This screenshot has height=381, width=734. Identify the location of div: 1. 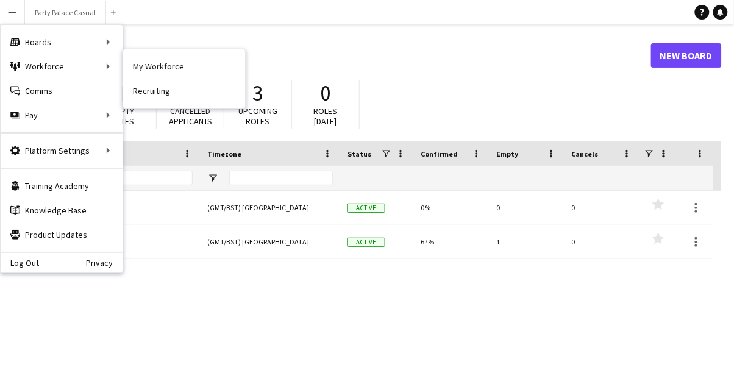
(527, 241).